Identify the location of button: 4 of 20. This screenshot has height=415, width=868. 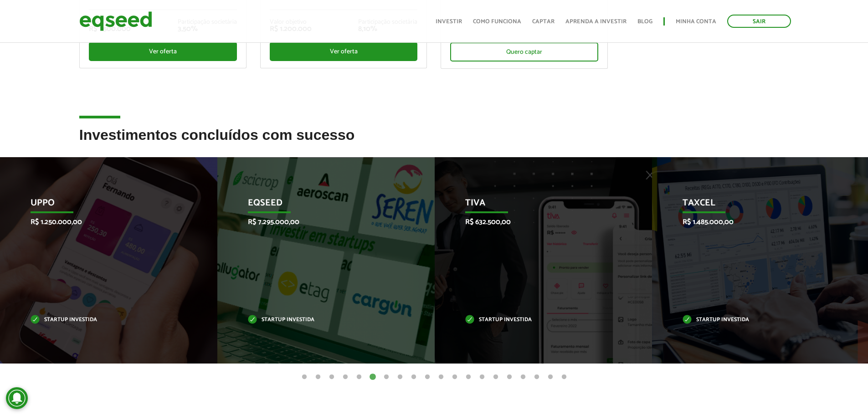
(345, 378).